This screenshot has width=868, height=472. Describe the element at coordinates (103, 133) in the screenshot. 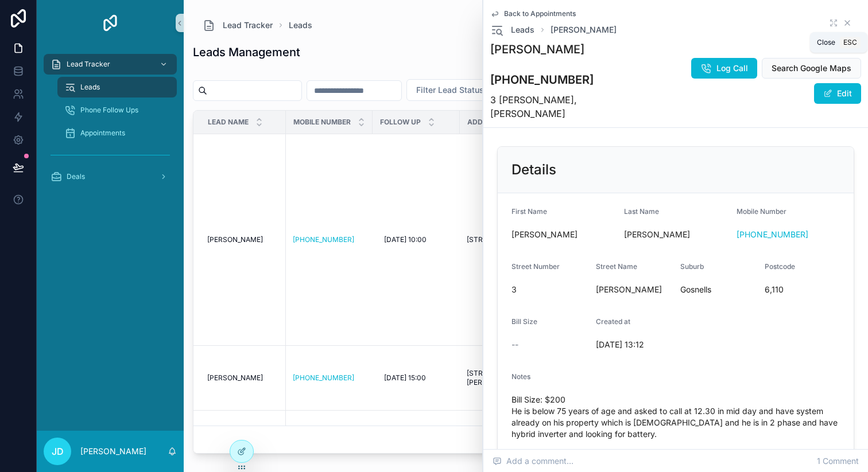

I see `span: Appointments` at that location.